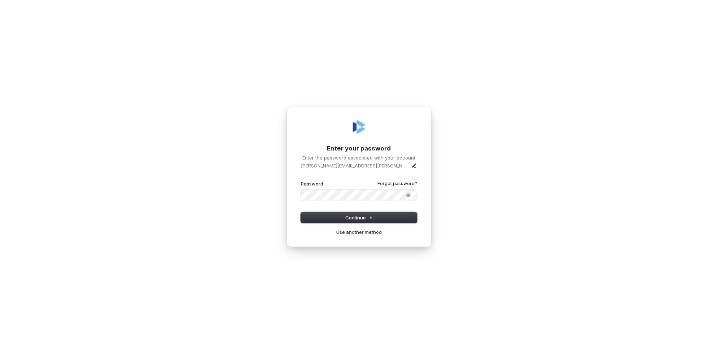  Describe the element at coordinates (414, 166) in the screenshot. I see `button: Edit` at that location.